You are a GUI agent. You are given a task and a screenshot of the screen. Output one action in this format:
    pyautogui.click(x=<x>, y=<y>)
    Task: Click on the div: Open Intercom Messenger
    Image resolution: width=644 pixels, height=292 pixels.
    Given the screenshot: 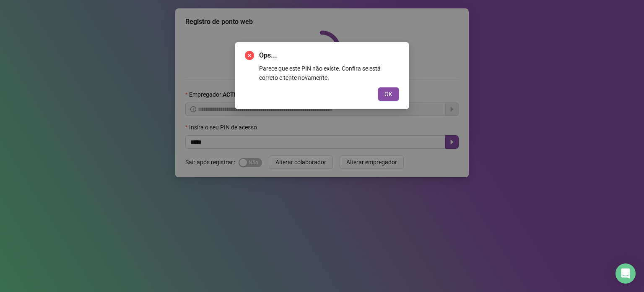 What is the action you would take?
    pyautogui.click(x=626, y=274)
    